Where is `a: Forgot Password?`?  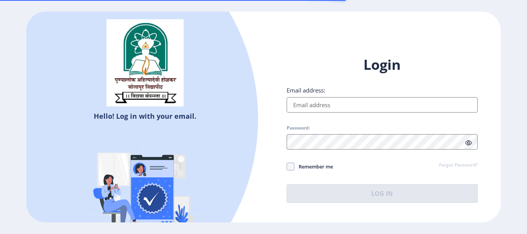 a: Forgot Password? is located at coordinates (458, 165).